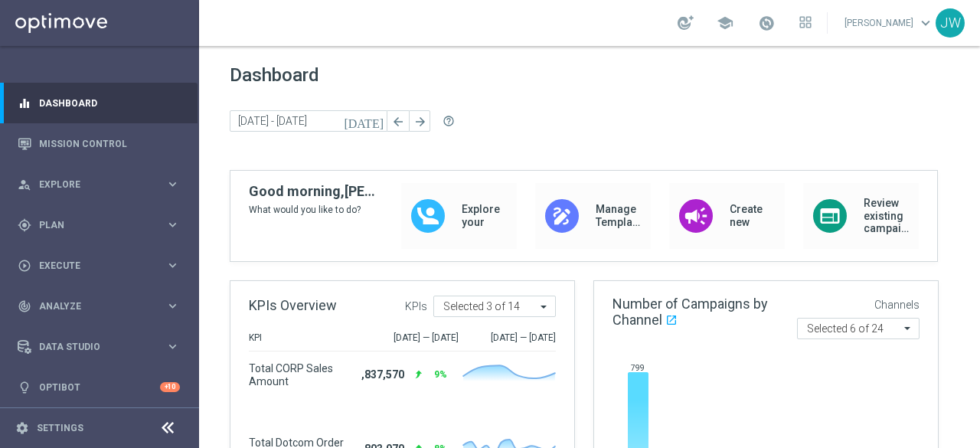 The image size is (980, 448). Describe the element at coordinates (99, 103) in the screenshot. I see `div: Dashboard` at that location.